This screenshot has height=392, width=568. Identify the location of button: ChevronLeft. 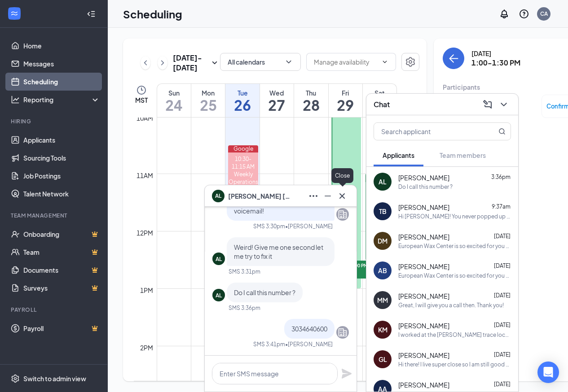
(145, 63).